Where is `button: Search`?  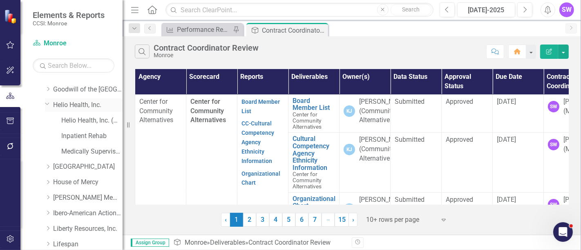 button: Search is located at coordinates (411, 10).